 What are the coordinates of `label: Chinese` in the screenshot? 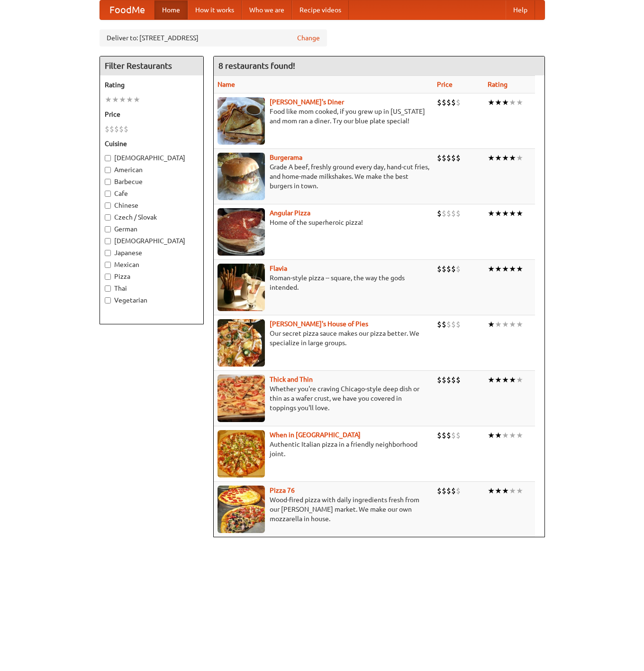 It's located at (152, 205).